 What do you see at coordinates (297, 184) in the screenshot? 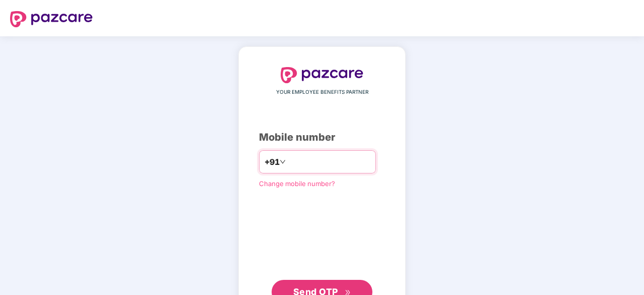
I see `a: Change mobile number?` at bounding box center [297, 184].